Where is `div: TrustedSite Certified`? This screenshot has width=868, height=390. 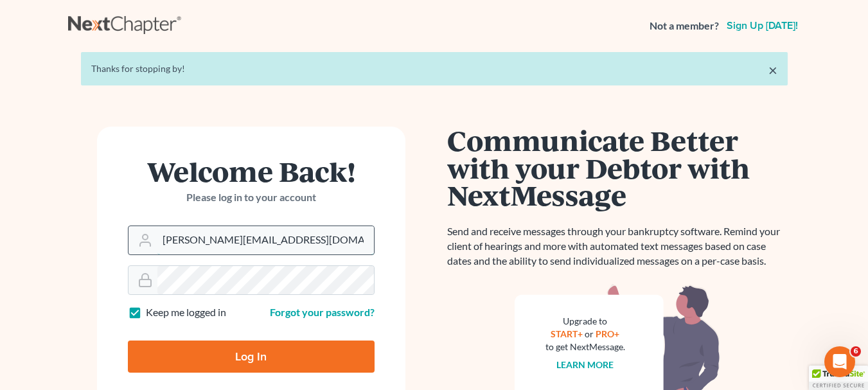
div: TrustedSite Certified is located at coordinates (839, 378).